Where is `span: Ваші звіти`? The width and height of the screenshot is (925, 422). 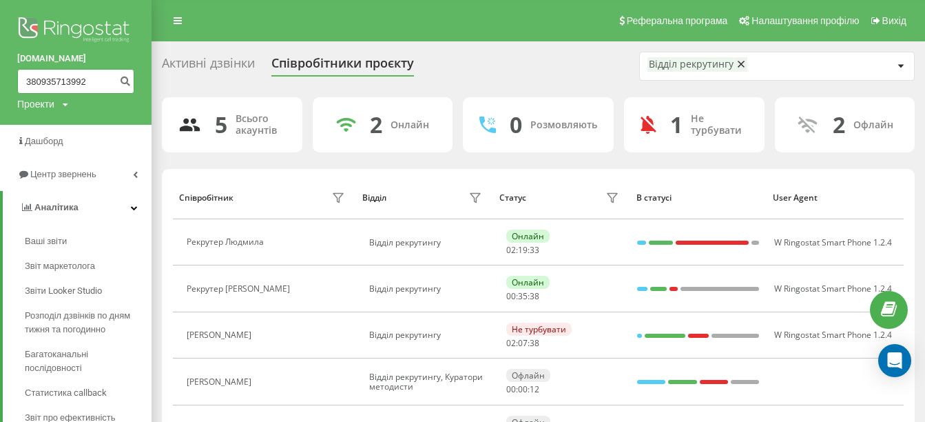 span: Ваші звіти is located at coordinates (45, 241).